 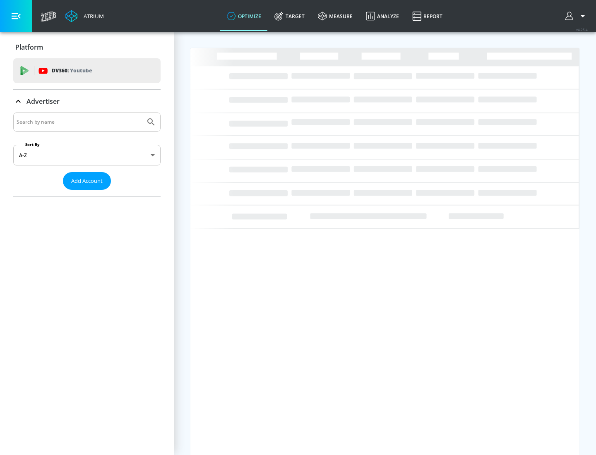 I want to click on div: Atrium, so click(x=92, y=16).